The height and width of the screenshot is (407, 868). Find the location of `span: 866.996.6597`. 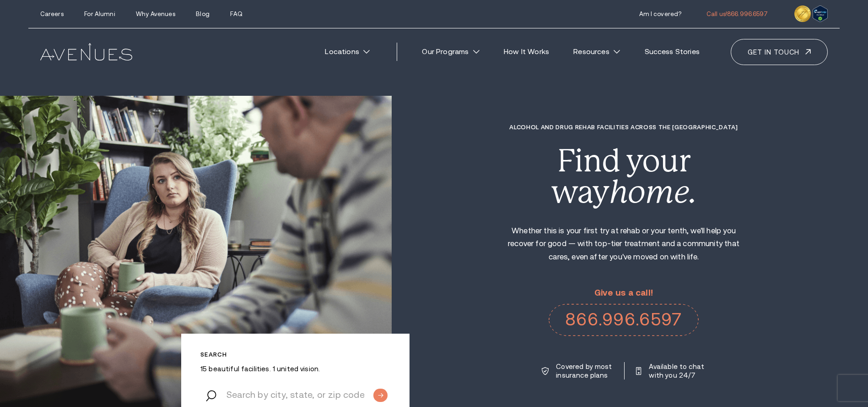

span: 866.996.6597 is located at coordinates (747, 14).